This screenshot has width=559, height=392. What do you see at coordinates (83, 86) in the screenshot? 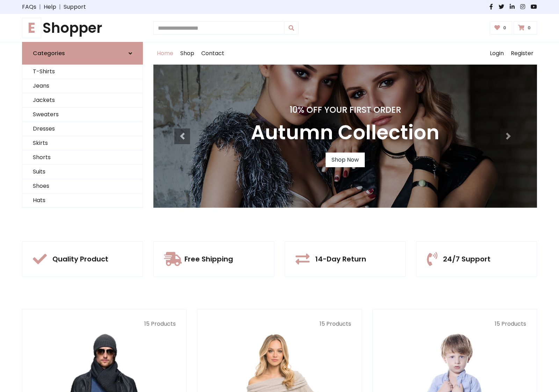
I see `a: Jeans` at bounding box center [83, 86].